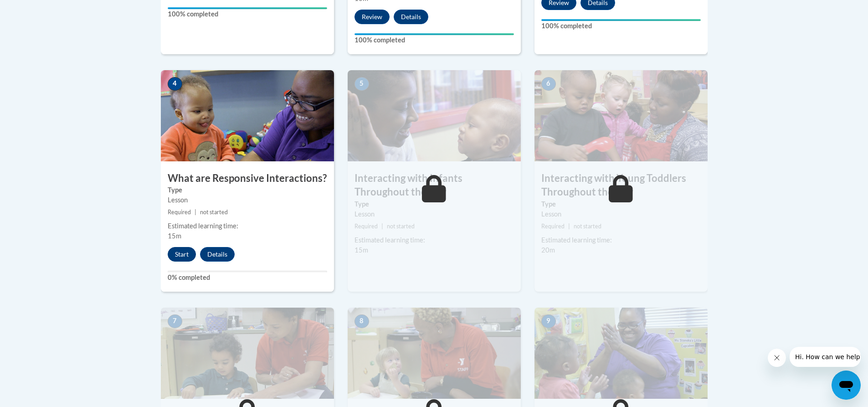 The width and height of the screenshot is (868, 407). Describe the element at coordinates (247, 178) in the screenshot. I see `h3: What are Responsive Interactions?` at that location.